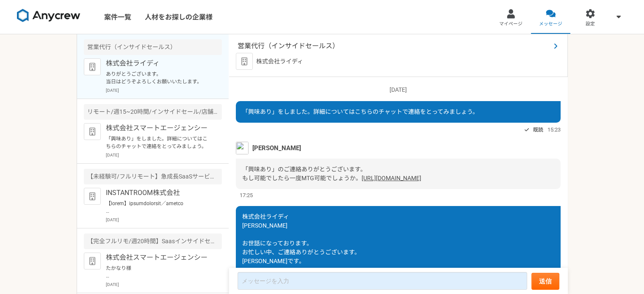  Describe the element at coordinates (538, 130) in the screenshot. I see `span: 既読` at that location.